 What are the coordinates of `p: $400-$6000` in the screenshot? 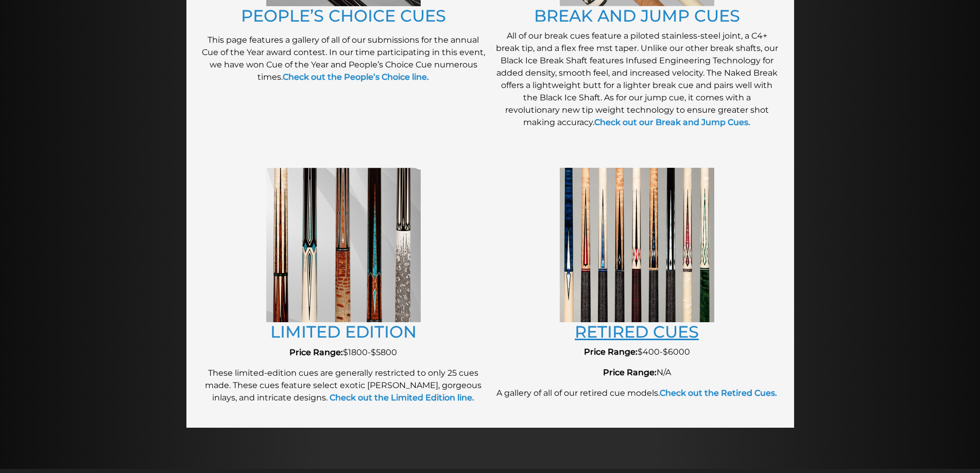 It's located at (637, 352).